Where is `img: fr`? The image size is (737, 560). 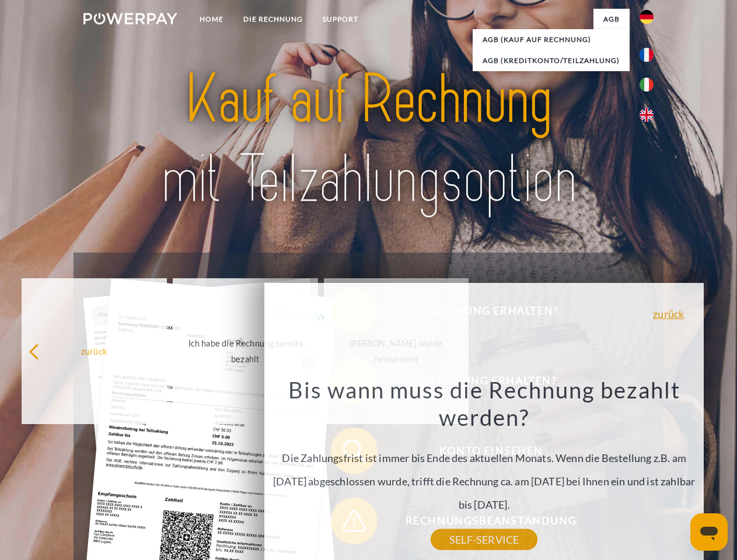
img: fr is located at coordinates (646, 55).